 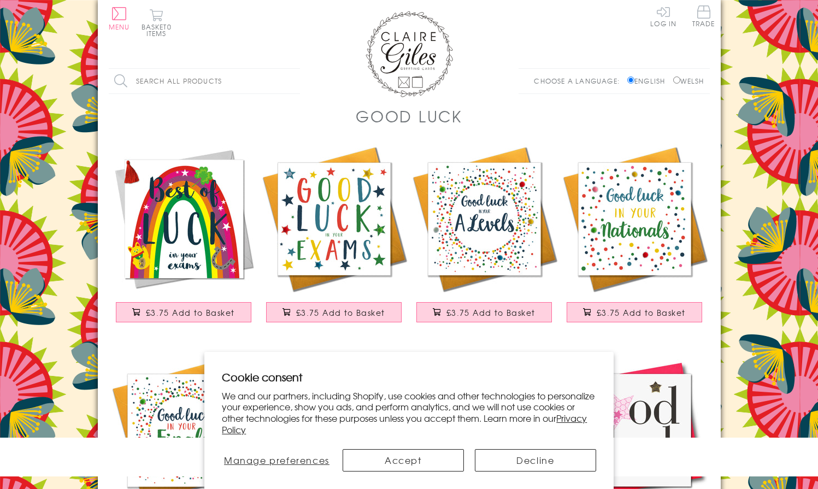 What do you see at coordinates (276, 460) in the screenshot?
I see `button: Manage preferences` at bounding box center [276, 460].